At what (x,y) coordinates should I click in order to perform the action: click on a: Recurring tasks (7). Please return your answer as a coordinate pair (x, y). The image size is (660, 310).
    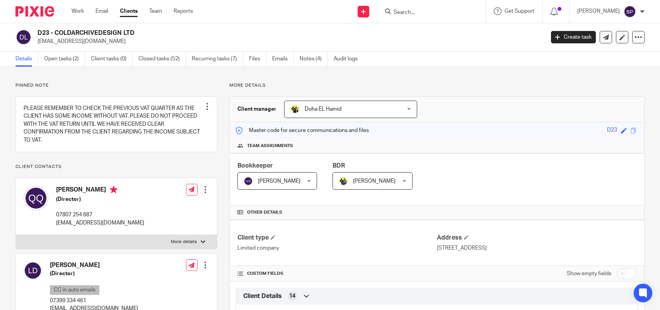
    Looking at the image, I should click on (217, 59).